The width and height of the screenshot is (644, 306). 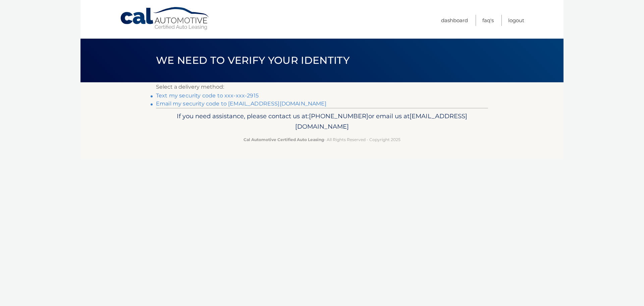 I want to click on p: - All Rights Reserved - Copyright 2025, so click(x=322, y=139).